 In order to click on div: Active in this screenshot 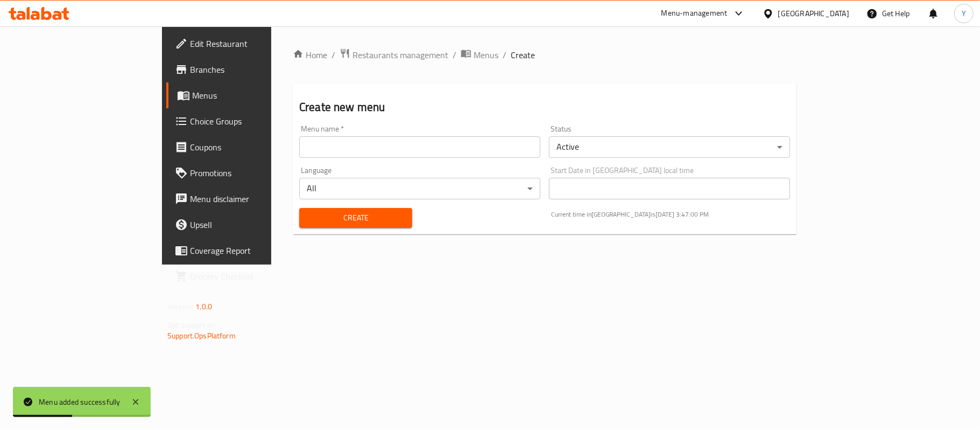, I will do `click(669, 147)`.